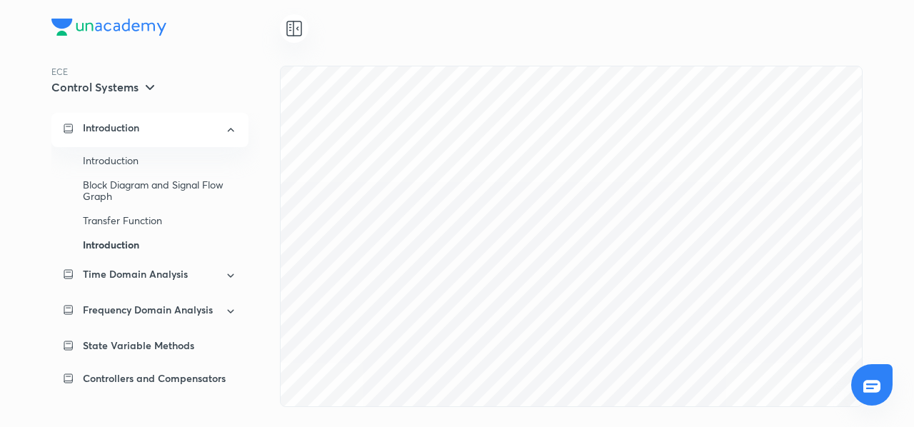  Describe the element at coordinates (160, 221) in the screenshot. I see `div: Transfer Function` at that location.